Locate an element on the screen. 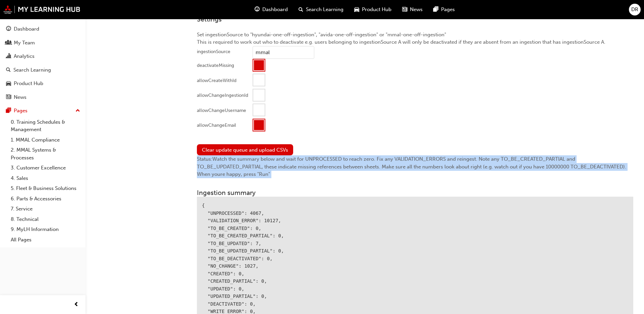  div: Search Learning is located at coordinates (32, 70).